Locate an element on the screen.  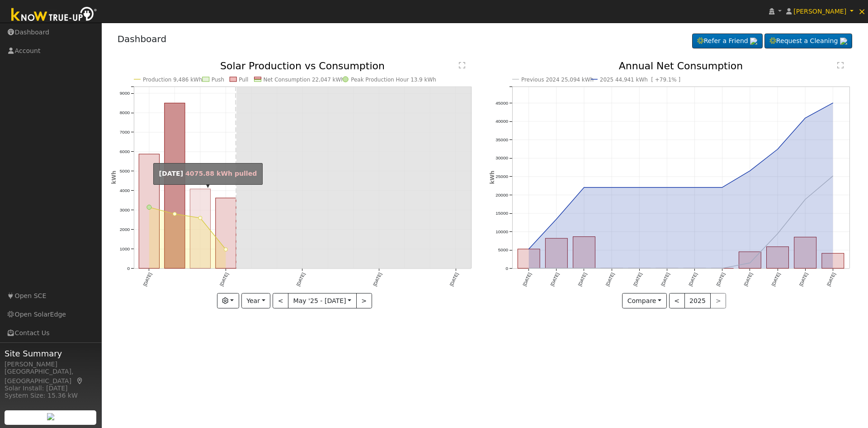
button: Year is located at coordinates (256, 301).